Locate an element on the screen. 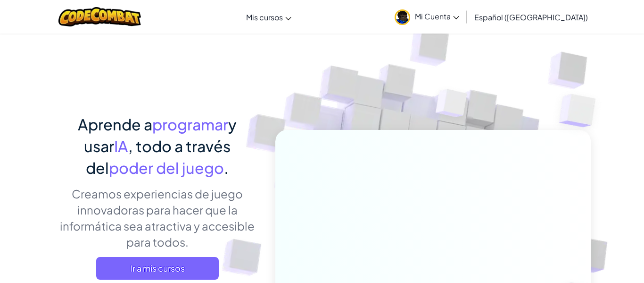 This screenshot has width=644, height=283. span: poder del juego is located at coordinates (167, 168).